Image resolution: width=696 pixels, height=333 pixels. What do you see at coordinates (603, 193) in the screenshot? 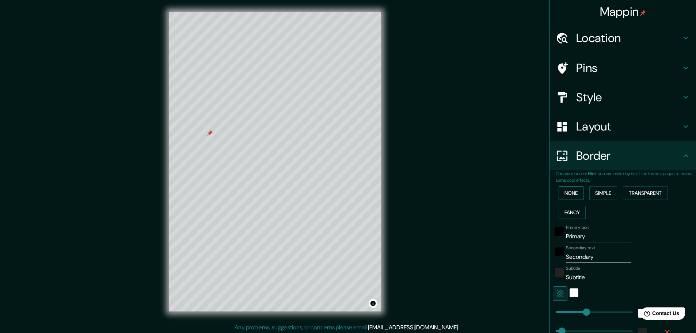
I see `button: Simple` at bounding box center [603, 193].